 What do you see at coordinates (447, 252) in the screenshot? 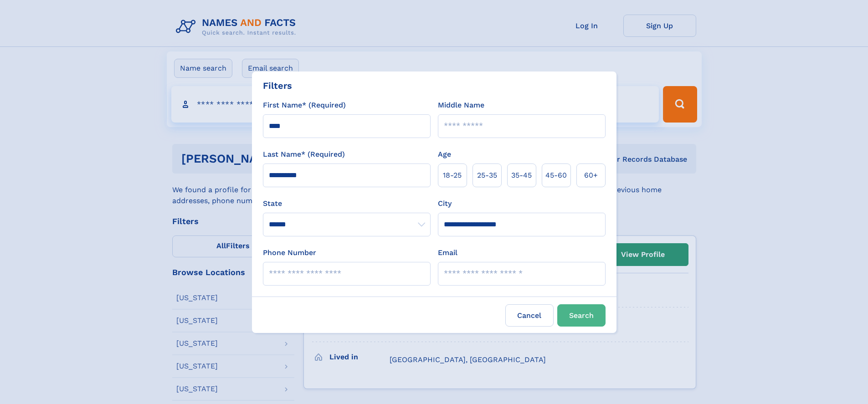
I see `label: Email` at bounding box center [447, 252].